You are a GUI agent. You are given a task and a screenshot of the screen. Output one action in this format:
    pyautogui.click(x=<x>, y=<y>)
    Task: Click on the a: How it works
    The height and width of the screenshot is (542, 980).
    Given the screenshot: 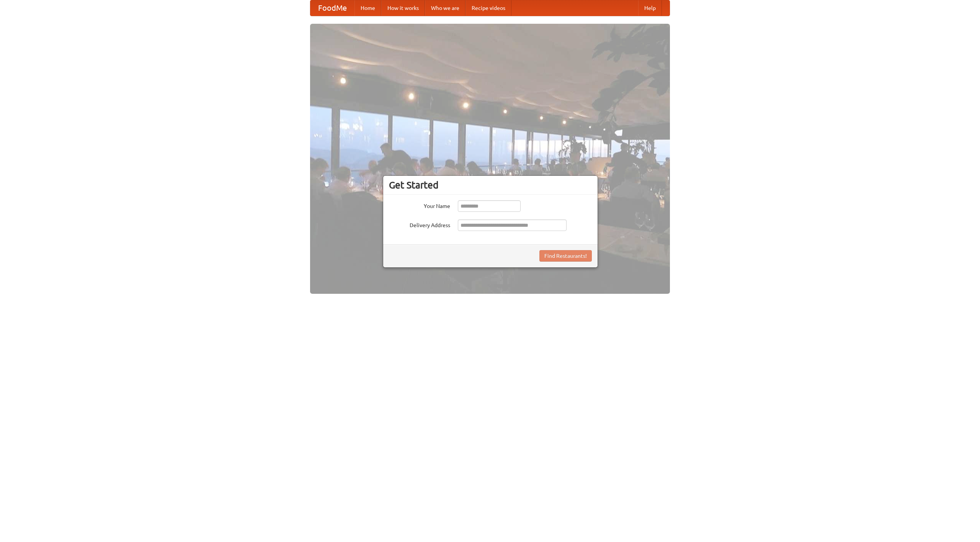 What is the action you would take?
    pyautogui.click(x=403, y=8)
    